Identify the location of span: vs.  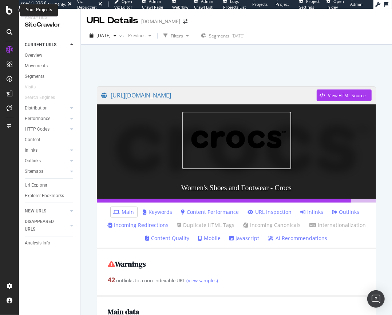
(122, 35).